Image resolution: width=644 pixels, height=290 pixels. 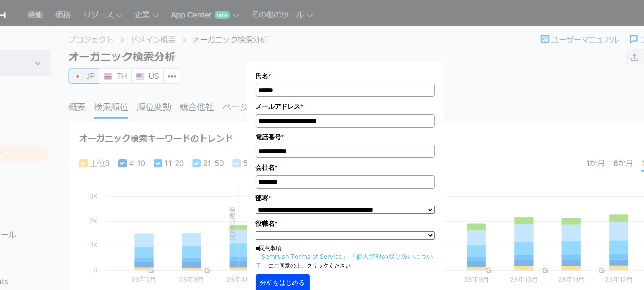 What do you see at coordinates (345, 107) in the screenshot?
I see `label: メールアドレス` at bounding box center [345, 107].